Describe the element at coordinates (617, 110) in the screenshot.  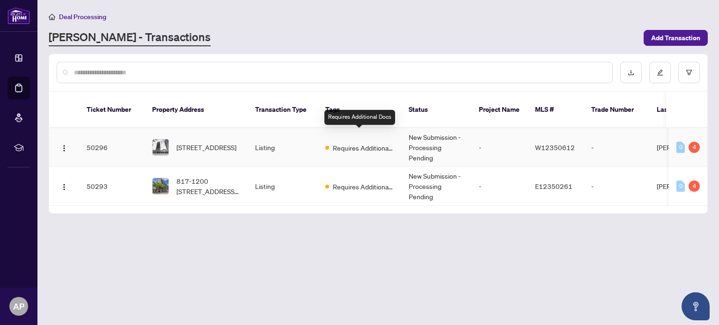
I see `th: Trade Number` at that location.